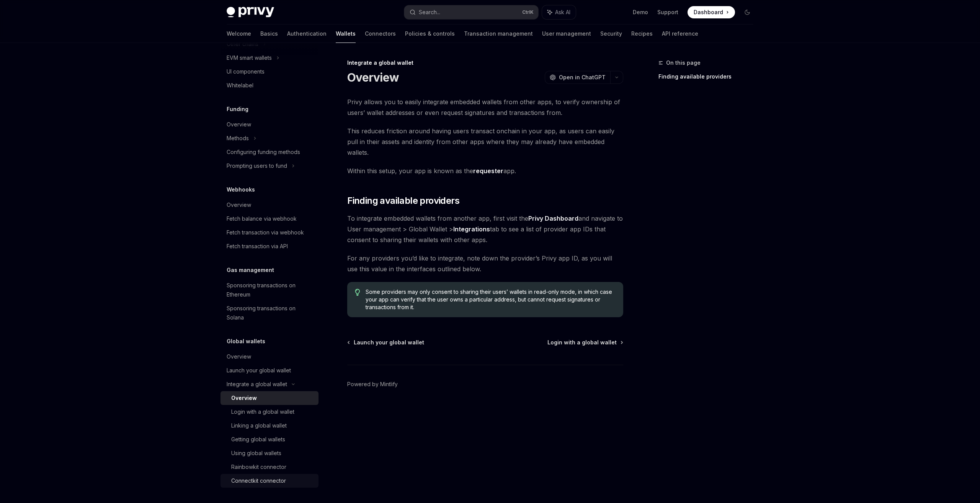  Describe the element at coordinates (582, 77) in the screenshot. I see `span: Open in ChatGPT` at that location.